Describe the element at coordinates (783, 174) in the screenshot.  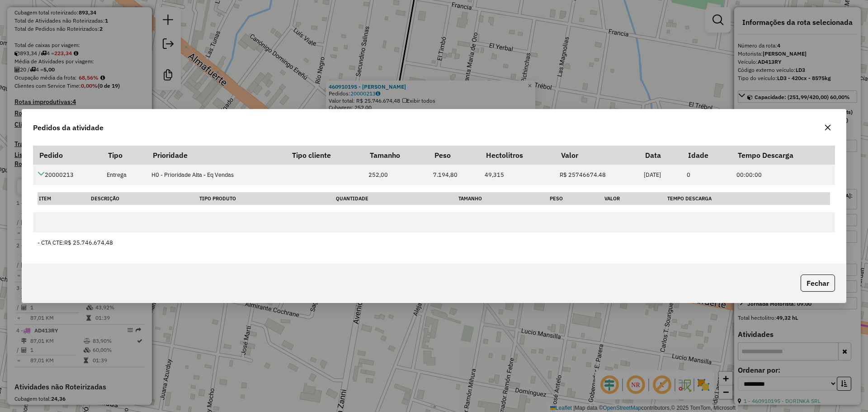
I see `td: 00:00:00` at that location.